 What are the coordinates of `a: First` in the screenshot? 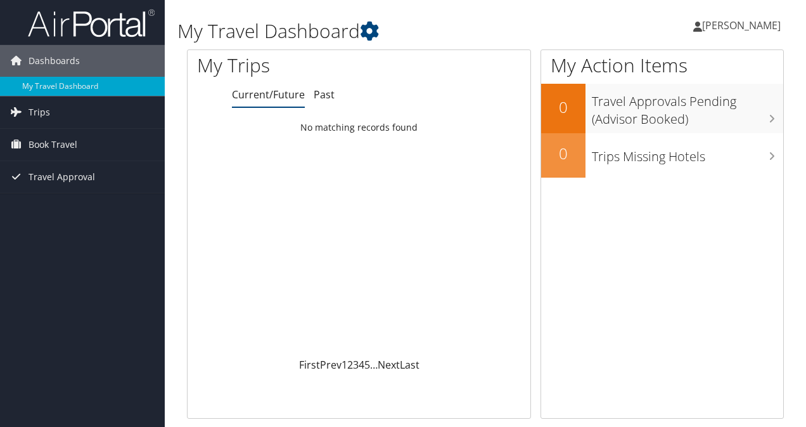 It's located at (309, 364).